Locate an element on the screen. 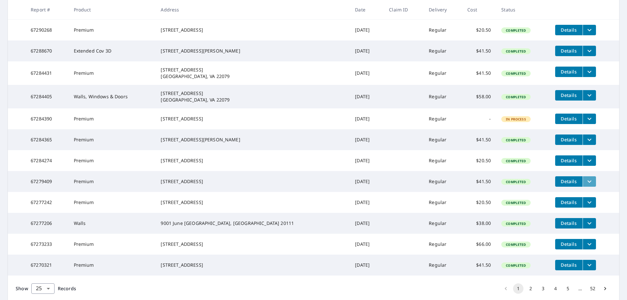  button: Go to page 4 is located at coordinates (555, 289).